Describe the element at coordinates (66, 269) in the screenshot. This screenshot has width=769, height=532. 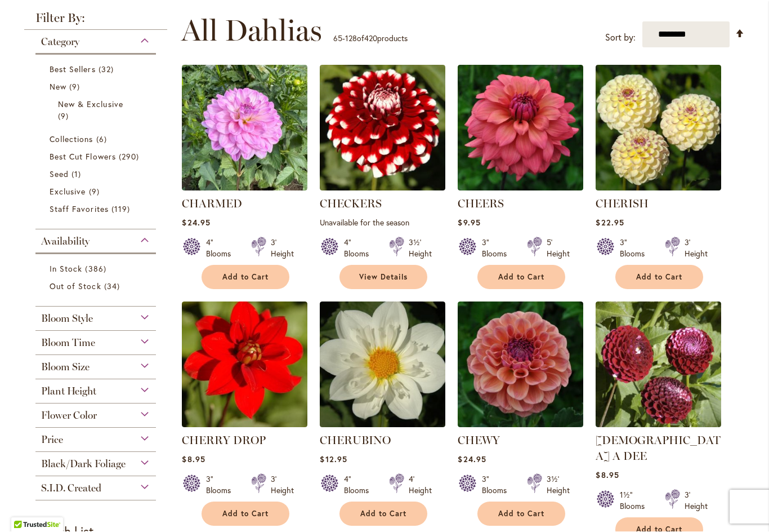
I see `span: In Stock` at that location.